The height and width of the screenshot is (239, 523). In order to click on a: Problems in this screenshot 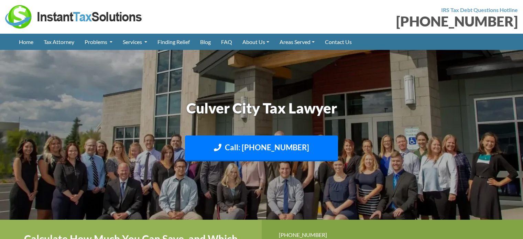, I will do `click(98, 42)`.